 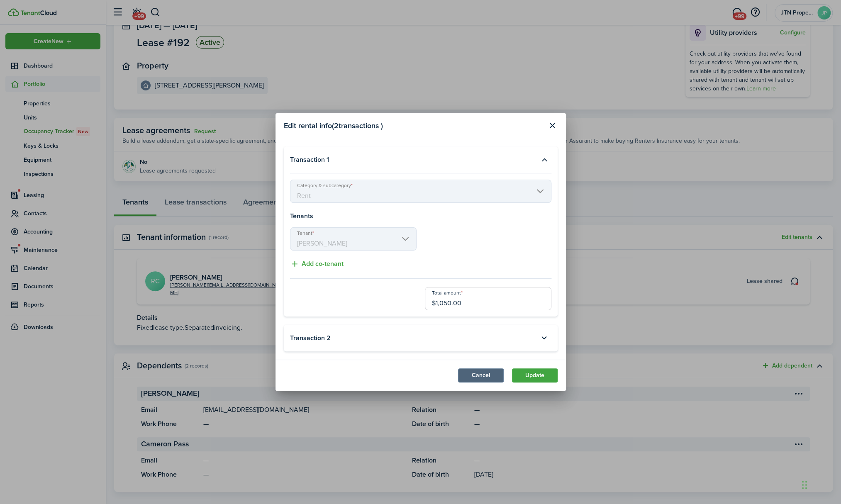 I want to click on accordion-content: Toggle accordion, so click(x=421, y=241).